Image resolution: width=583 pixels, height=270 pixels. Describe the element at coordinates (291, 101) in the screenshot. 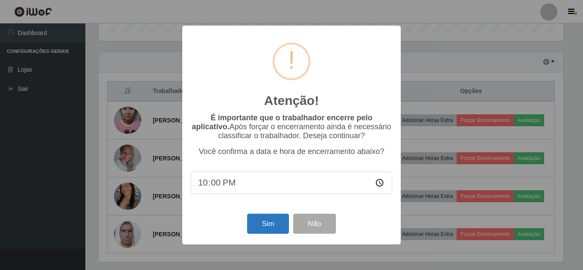

I see `h2: Atenção!` at that location.